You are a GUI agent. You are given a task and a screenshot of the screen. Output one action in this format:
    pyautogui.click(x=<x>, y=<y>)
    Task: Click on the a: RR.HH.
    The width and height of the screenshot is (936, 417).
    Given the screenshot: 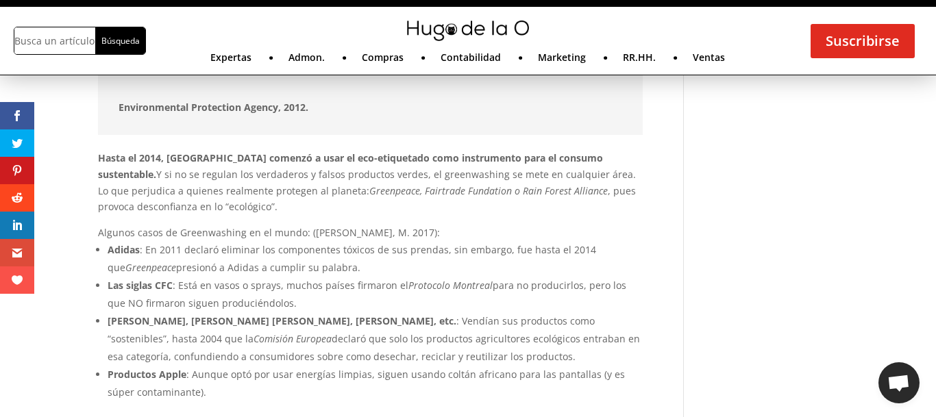 What is the action you would take?
    pyautogui.click(x=639, y=60)
    